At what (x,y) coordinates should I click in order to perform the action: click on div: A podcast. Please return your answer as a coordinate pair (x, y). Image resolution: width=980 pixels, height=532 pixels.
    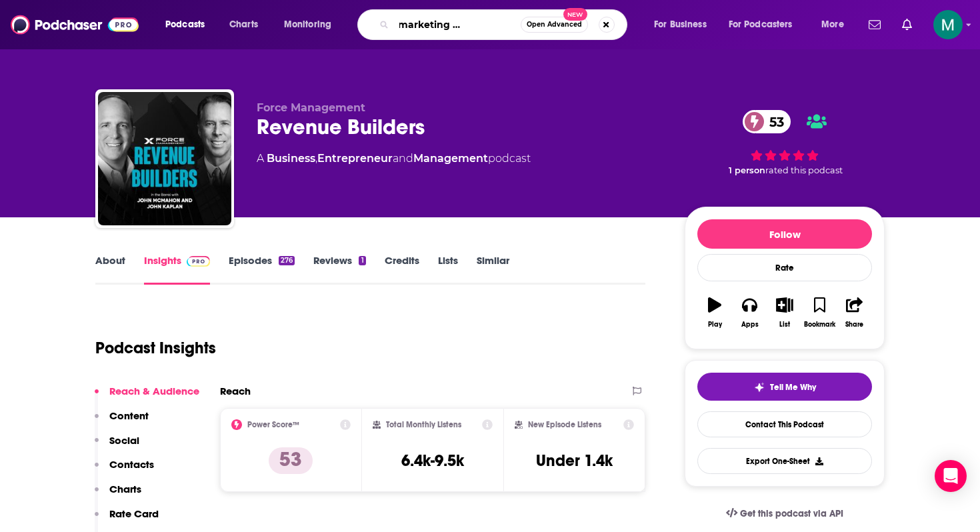
    Looking at the image, I should click on (394, 159).